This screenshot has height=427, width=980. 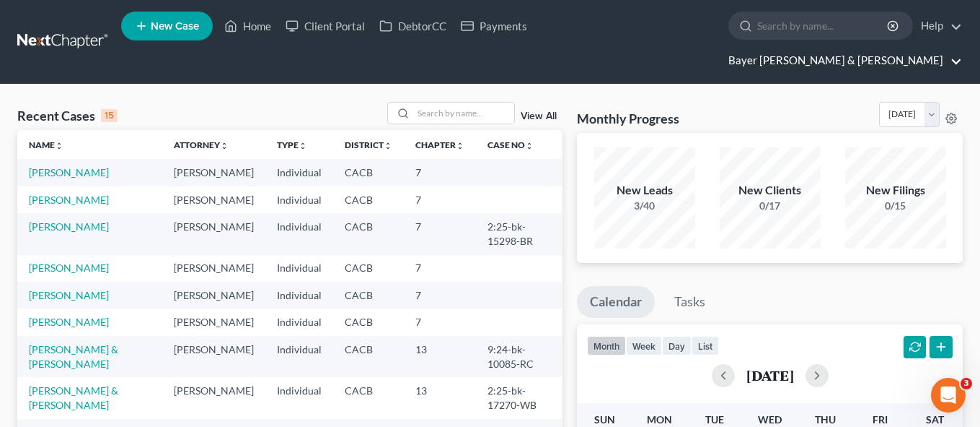 What do you see at coordinates (46, 145) in the screenshot?
I see `a: Nameunfold_more` at bounding box center [46, 145].